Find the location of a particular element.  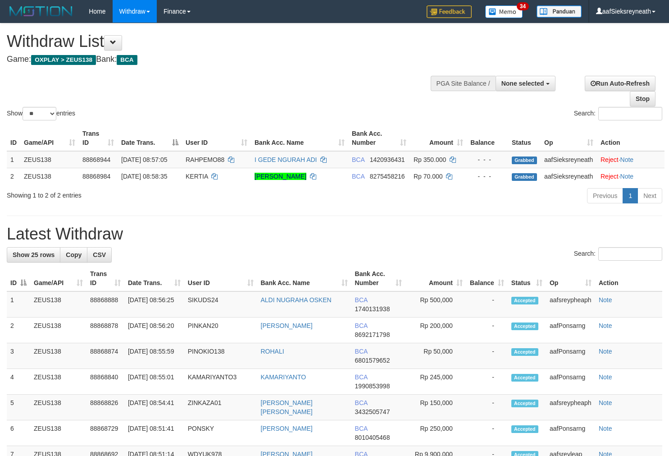

span: Rp 70.000 is located at coordinates (428, 176).